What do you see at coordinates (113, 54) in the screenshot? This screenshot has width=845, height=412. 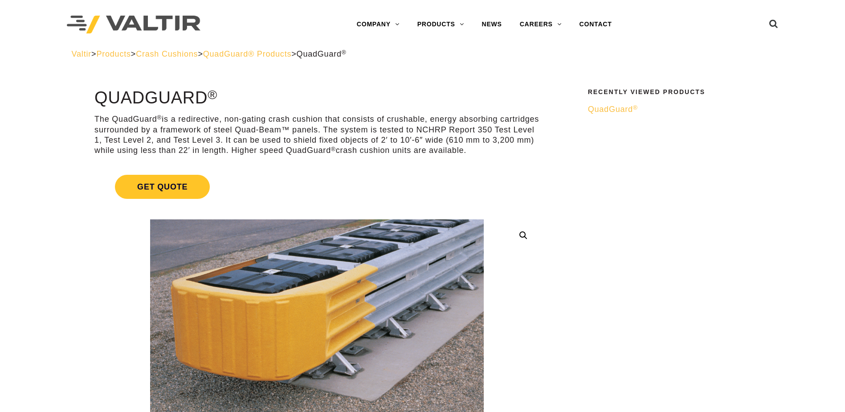 I see `a: Products` at bounding box center [113, 54].